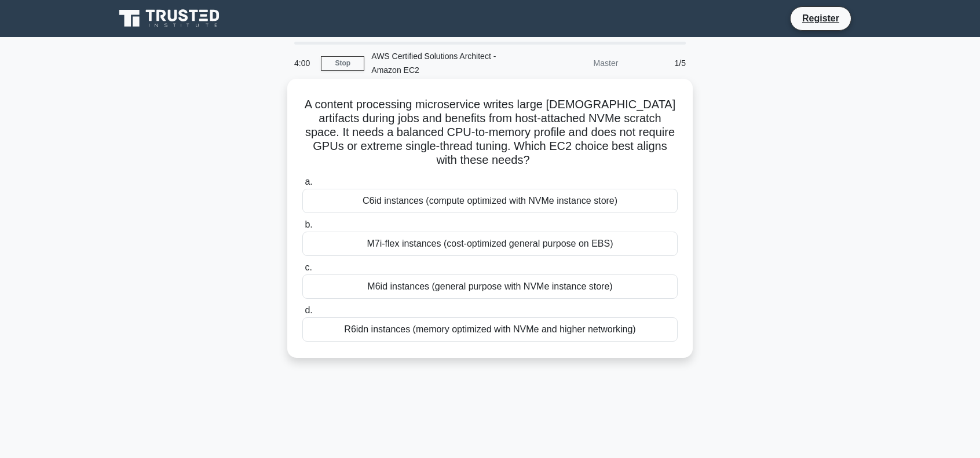 This screenshot has height=458, width=980. Describe the element at coordinates (309, 224) in the screenshot. I see `span: b.` at that location.